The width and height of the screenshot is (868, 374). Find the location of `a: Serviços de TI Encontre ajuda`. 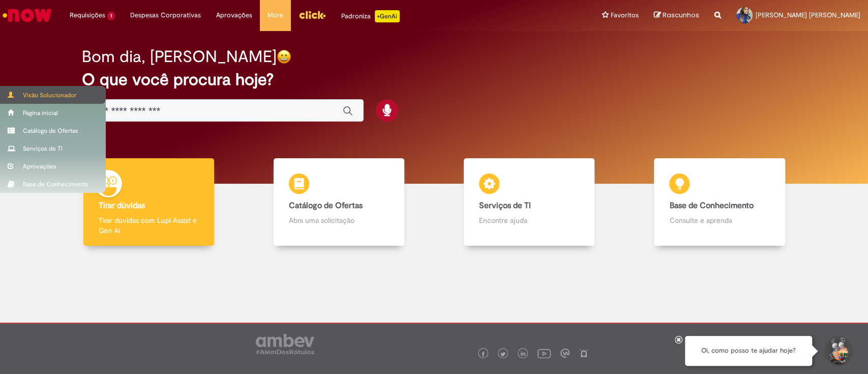

a: Serviços de TI Encontre ajuda is located at coordinates (529, 202).